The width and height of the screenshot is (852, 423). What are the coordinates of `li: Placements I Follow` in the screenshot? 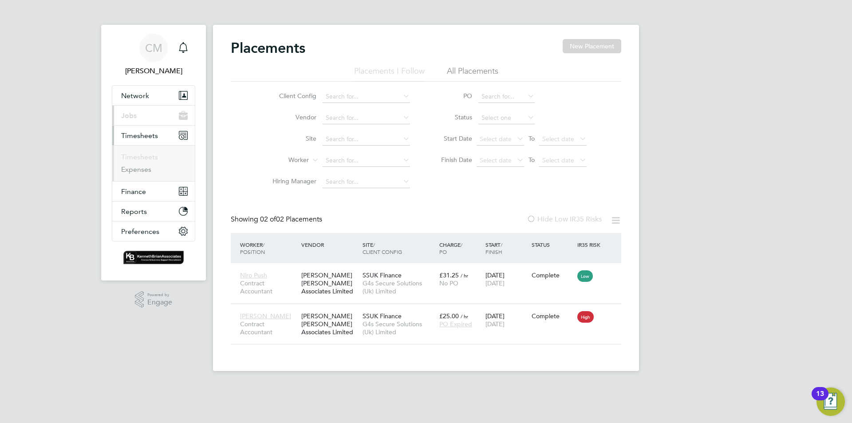 It's located at (389, 74).